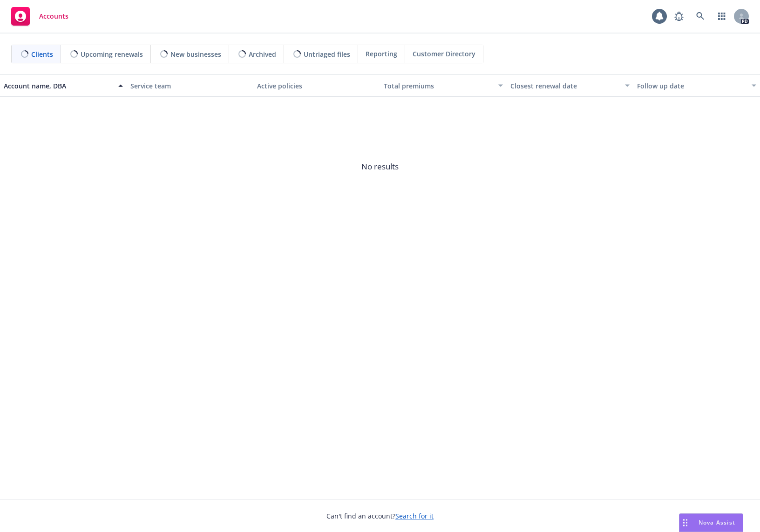  What do you see at coordinates (691, 85) in the screenshot?
I see `div: Follow up date` at bounding box center [691, 85].